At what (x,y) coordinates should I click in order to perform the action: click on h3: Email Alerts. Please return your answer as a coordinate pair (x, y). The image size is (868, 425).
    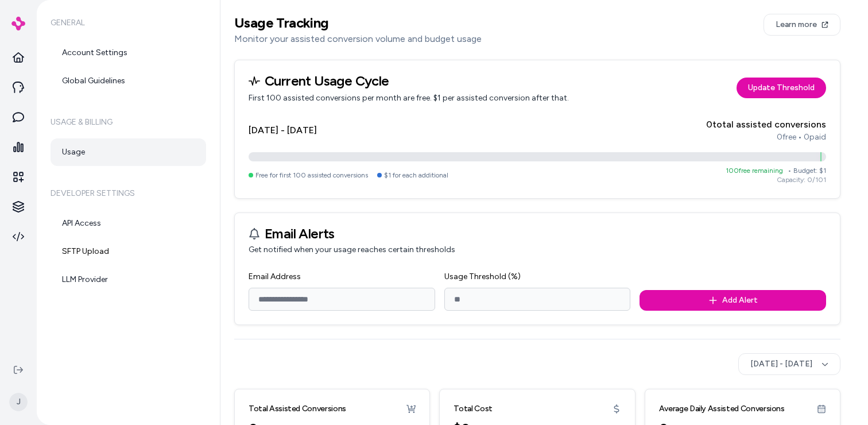
    Looking at the image, I should click on (300, 234).